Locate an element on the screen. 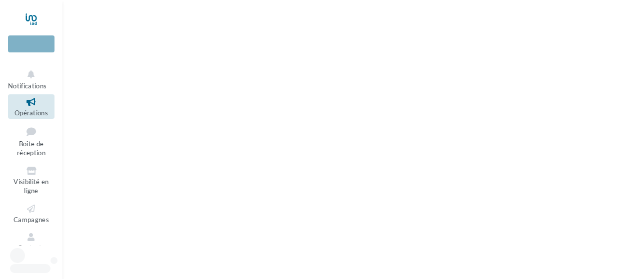  span: Opérations is located at coordinates (31, 113).